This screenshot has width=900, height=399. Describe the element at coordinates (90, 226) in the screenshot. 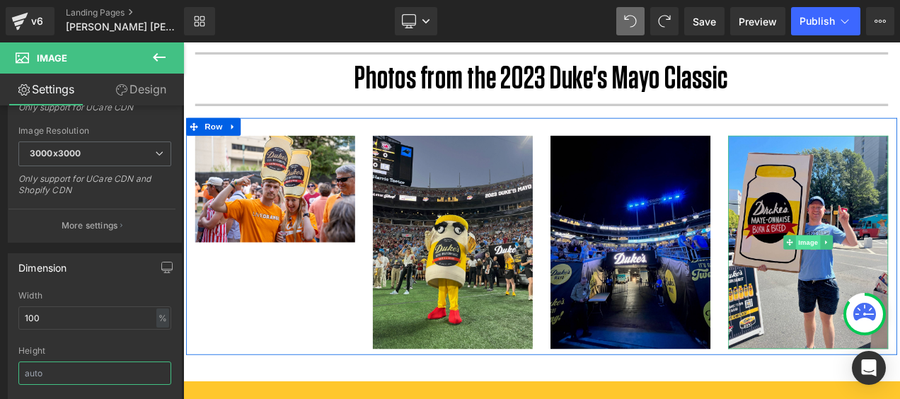

I see `p: More settings` at that location.